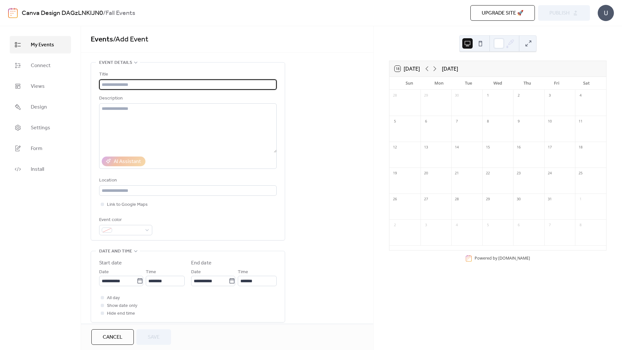  What do you see at coordinates (395, 147) in the screenshot?
I see `div: 12` at bounding box center [395, 147].